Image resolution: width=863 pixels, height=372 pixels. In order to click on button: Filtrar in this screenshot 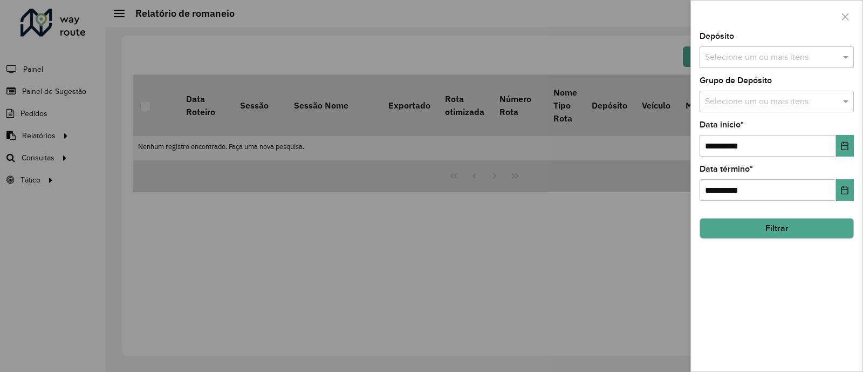, I will do `click(777, 228)`.